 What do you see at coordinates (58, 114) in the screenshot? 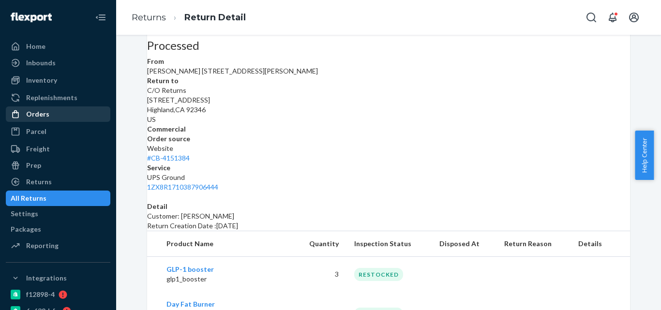
I see `a: Orders` at bounding box center [58, 114].